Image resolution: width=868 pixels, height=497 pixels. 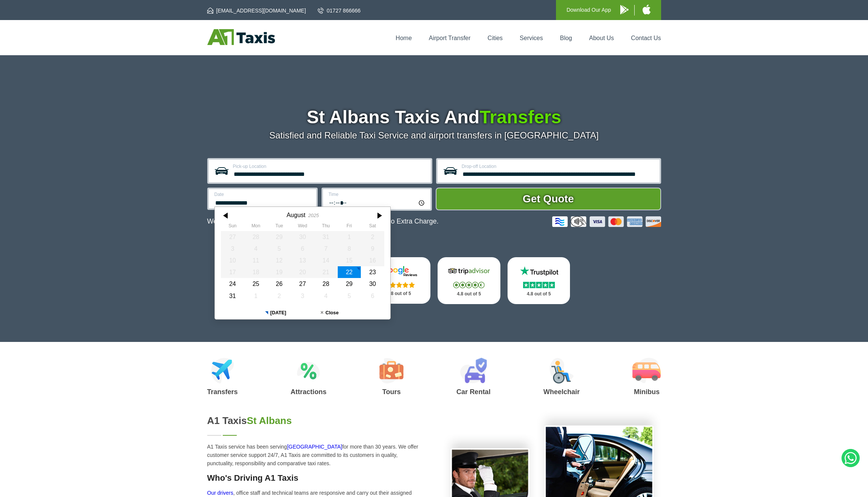 What do you see at coordinates (303, 237) in the screenshot?
I see `div: 30 July 2025` at bounding box center [303, 237].